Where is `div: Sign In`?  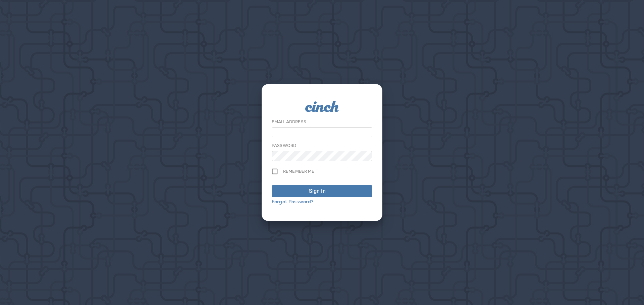
div: Sign In is located at coordinates (317, 191).